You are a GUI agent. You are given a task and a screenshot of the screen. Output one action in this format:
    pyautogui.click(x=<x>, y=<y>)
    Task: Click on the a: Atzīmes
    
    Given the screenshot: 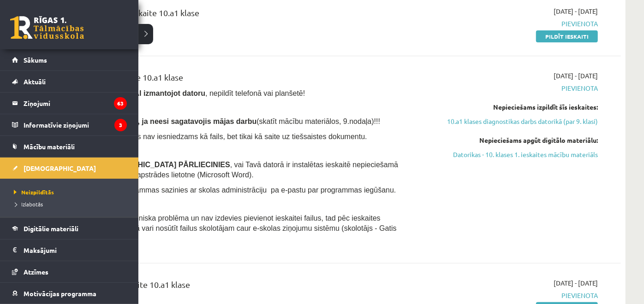 What is the action you would take?
    pyautogui.click(x=69, y=272)
    